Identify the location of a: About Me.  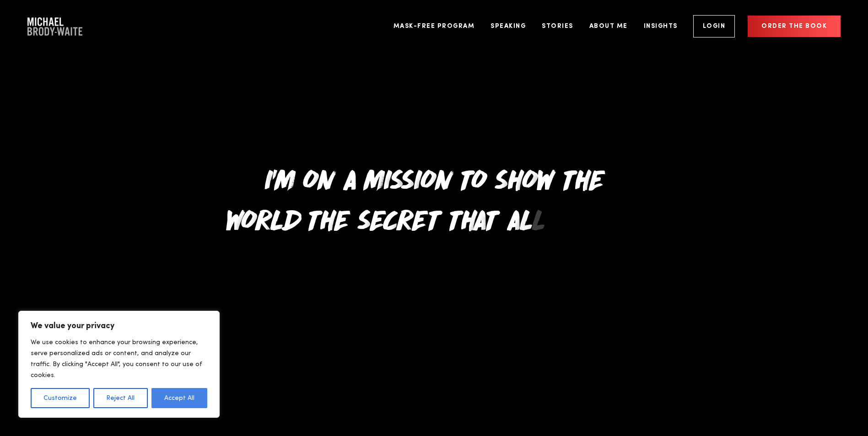
(609, 26).